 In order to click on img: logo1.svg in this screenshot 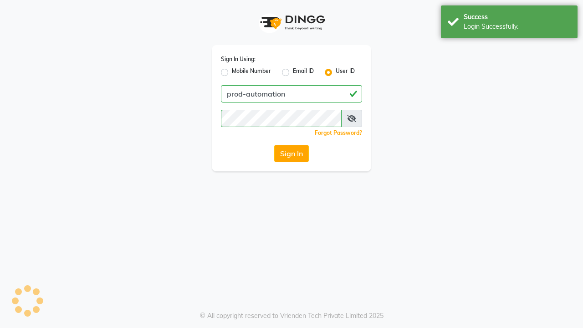, I will do `click(291, 22)`.